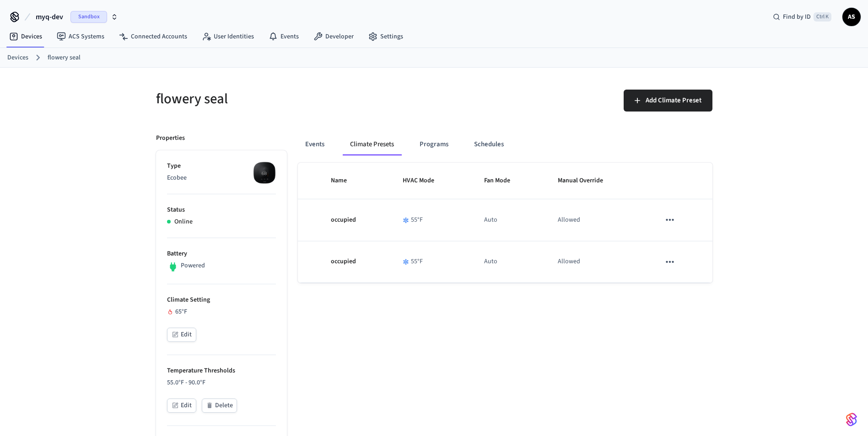  What do you see at coordinates (192, 266) in the screenshot?
I see `p: Powered` at bounding box center [192, 266].